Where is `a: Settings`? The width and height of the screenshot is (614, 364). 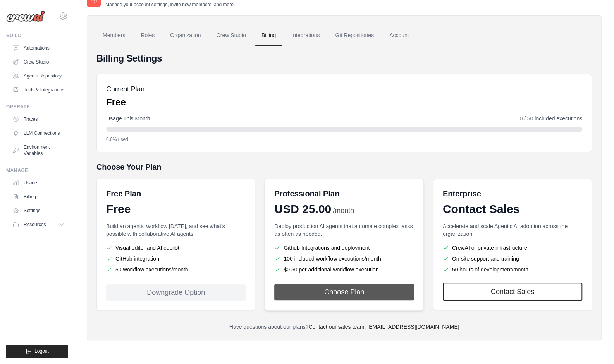 a: Settings is located at coordinates (38, 210).